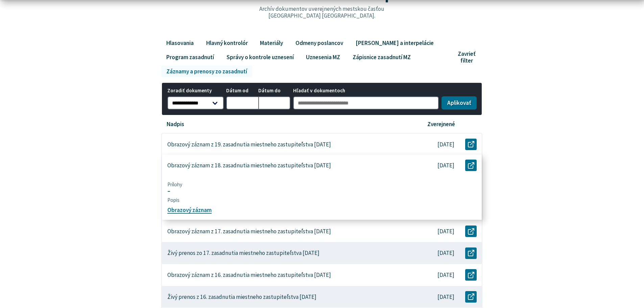  I want to click on span: Prílohy, so click(322, 185).